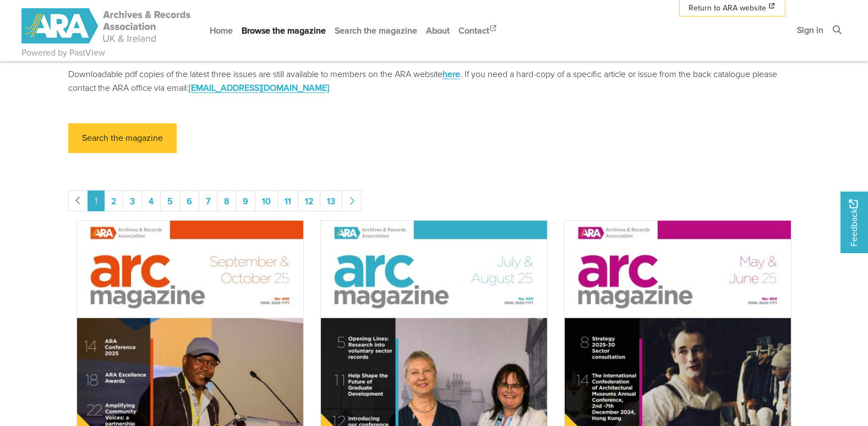 The width and height of the screenshot is (868, 426). Describe the element at coordinates (284, 31) in the screenshot. I see `a: Browse the magazine` at that location.